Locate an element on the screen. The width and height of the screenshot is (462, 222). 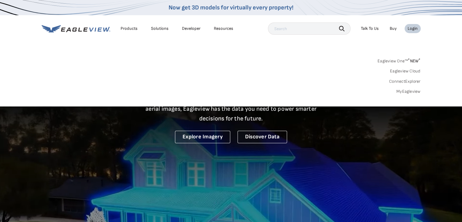
div: Resources is located at coordinates (224, 29).